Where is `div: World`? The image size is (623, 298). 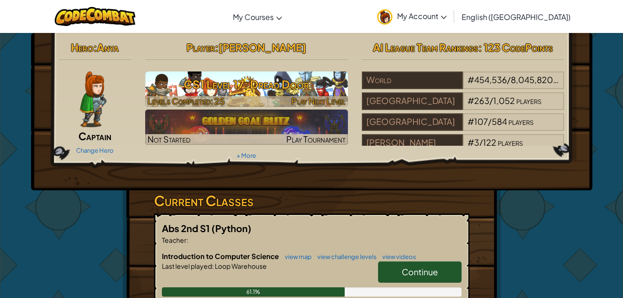 div: World is located at coordinates (412, 80).